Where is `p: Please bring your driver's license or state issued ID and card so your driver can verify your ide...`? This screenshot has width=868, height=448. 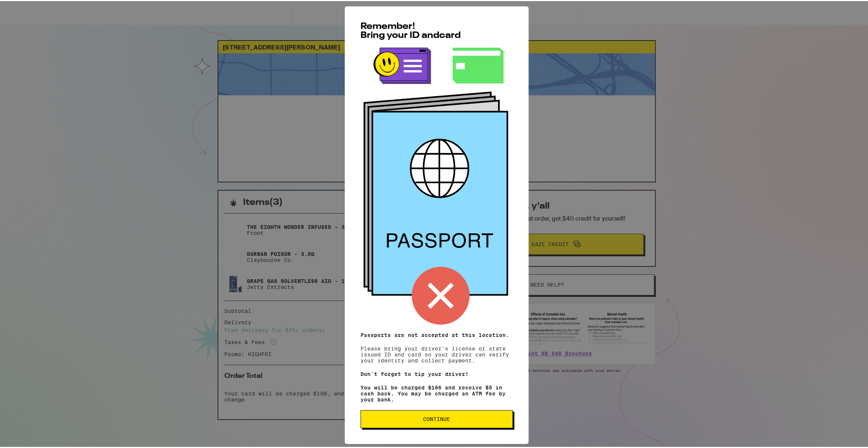
p: Please bring your driver's license or state issued ID and card so your driver can verify your ide... is located at coordinates (437, 347).